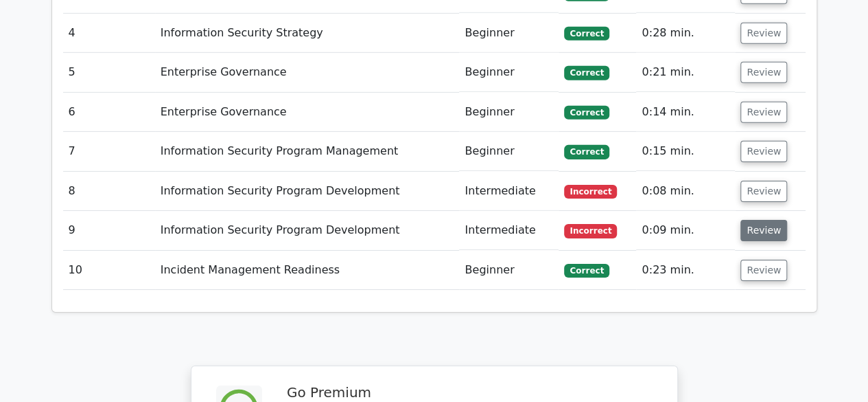 Image resolution: width=868 pixels, height=402 pixels. I want to click on td: Information Security Program Management, so click(308, 151).